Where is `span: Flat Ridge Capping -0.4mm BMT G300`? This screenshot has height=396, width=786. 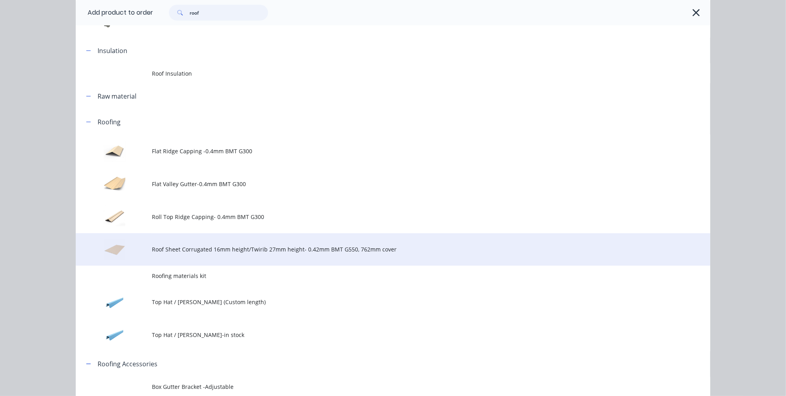
span: Flat Ridge Capping -0.4mm BMT G300 is located at coordinates (375, 151).